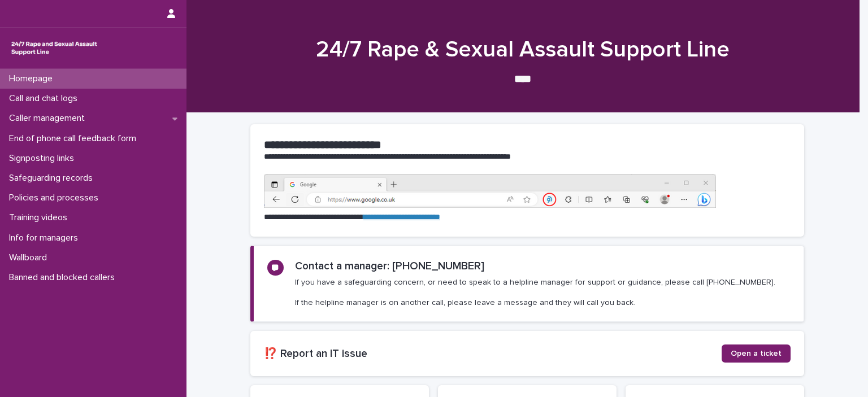 This screenshot has width=868, height=397. I want to click on p: End of phone call feedback form, so click(75, 139).